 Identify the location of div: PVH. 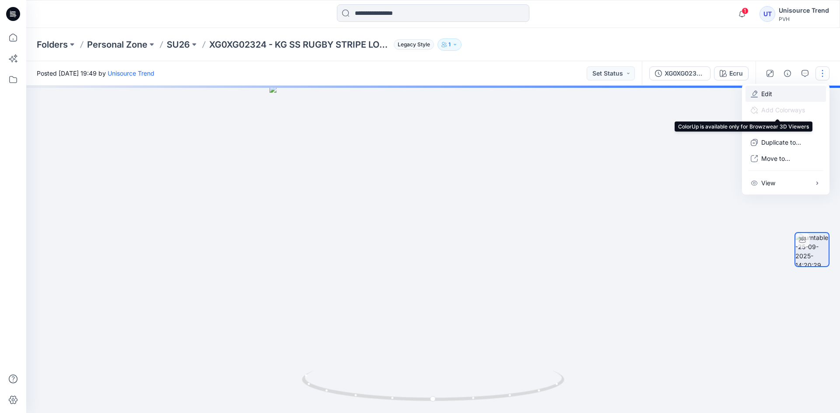
(803, 19).